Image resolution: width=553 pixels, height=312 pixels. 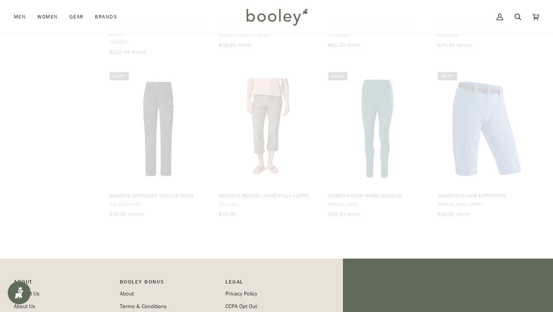 I want to click on a: About, so click(x=127, y=294).